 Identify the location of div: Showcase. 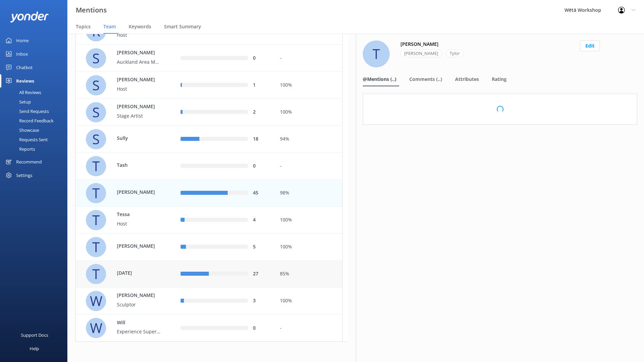
(22, 130).